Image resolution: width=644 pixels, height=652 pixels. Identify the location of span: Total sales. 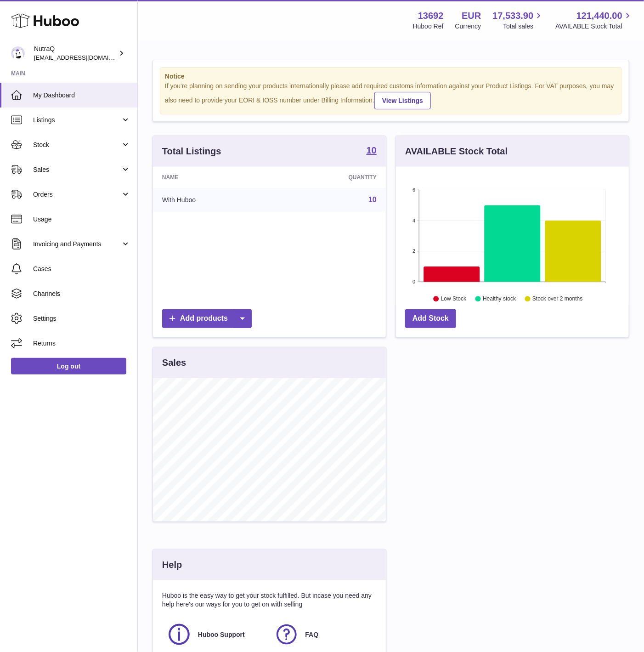
(523, 26).